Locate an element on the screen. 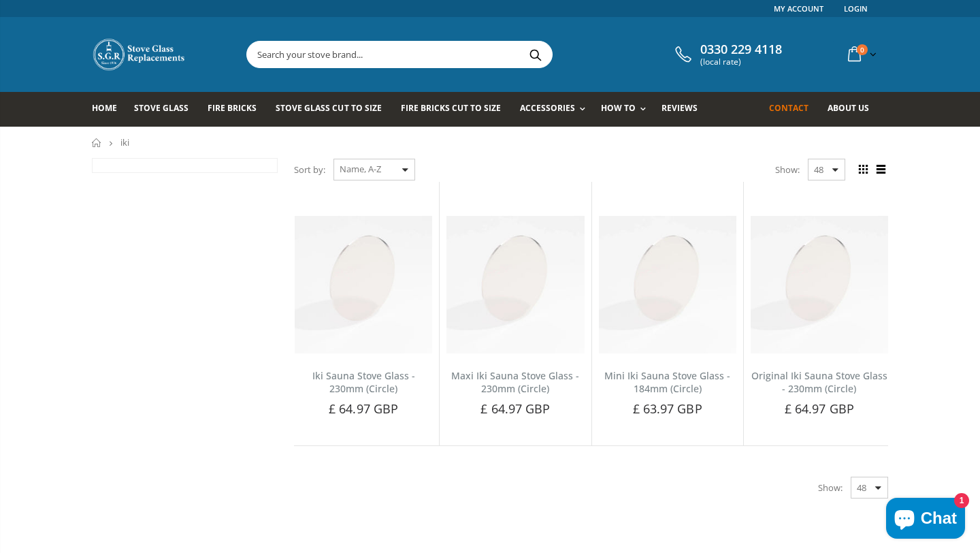 The width and height of the screenshot is (980, 553). a: About us is located at coordinates (853, 109).